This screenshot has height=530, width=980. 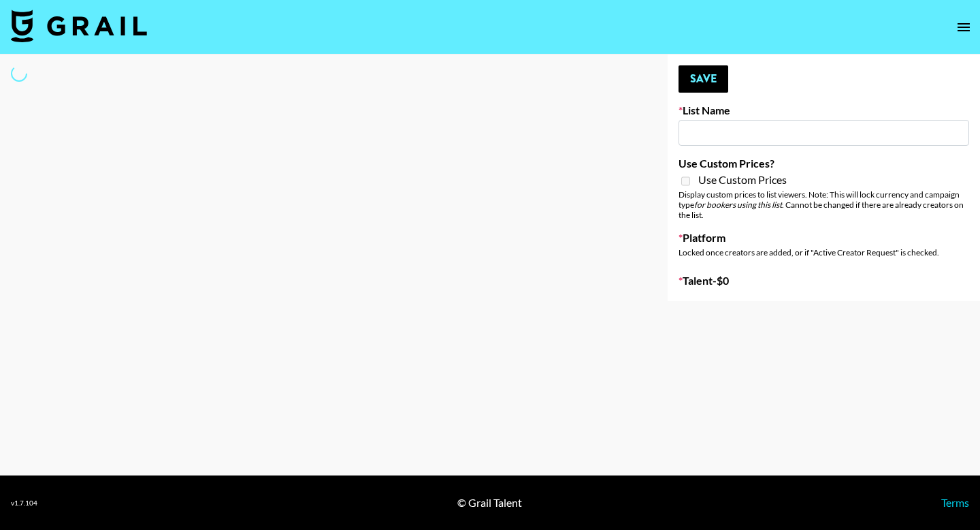 I want to click on div: Display custom prices to list viewers. Note: This will lock currency and campaign type . Cannot b..., so click(x=824, y=205).